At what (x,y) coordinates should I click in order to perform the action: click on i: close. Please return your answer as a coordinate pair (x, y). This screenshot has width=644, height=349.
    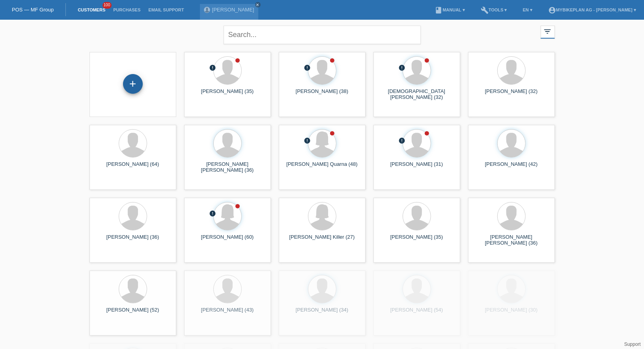
    Looking at the image, I should click on (258, 5).